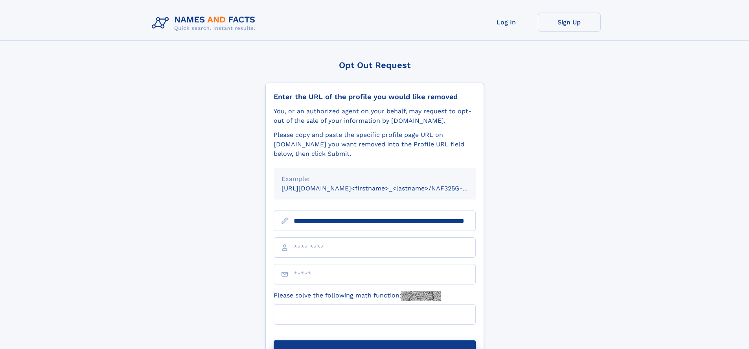 Image resolution: width=749 pixels, height=349 pixels. I want to click on div: Example:, so click(375, 179).